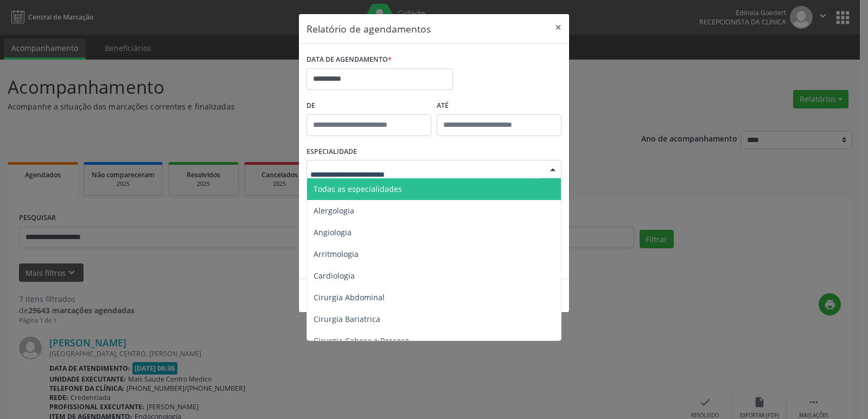 The height and width of the screenshot is (419, 868). I want to click on label: ATÉ, so click(499, 106).